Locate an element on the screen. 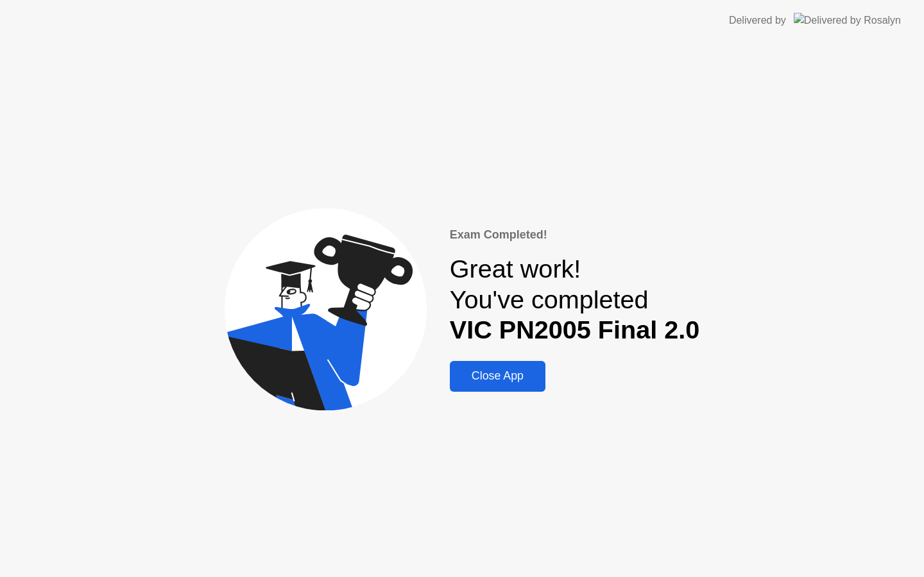 The width and height of the screenshot is (924, 577). b: VIC PN2005 Final 2.0 is located at coordinates (574, 329).